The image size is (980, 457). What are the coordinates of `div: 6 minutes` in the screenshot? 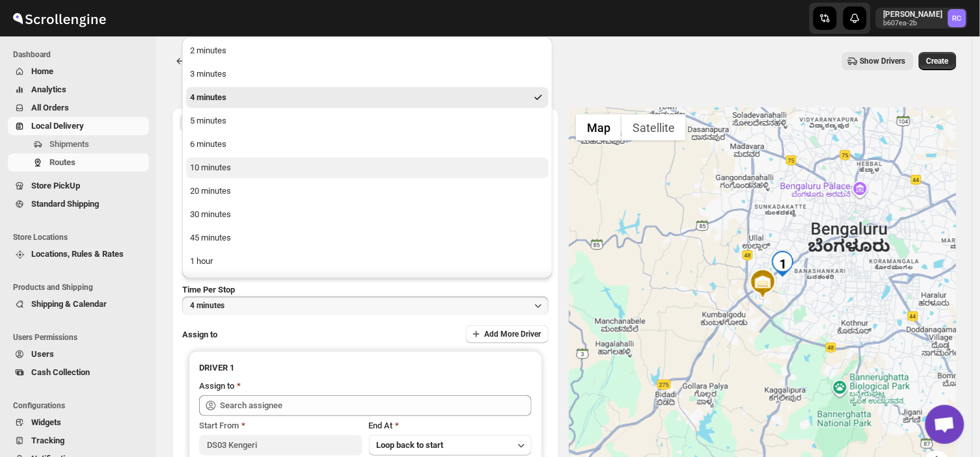 It's located at (208, 144).